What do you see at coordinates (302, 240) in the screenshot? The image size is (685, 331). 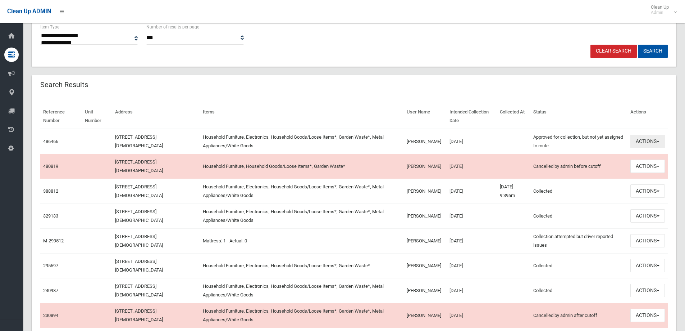 I see `td: Mattress: 1 - Actual: 0` at bounding box center [302, 240].